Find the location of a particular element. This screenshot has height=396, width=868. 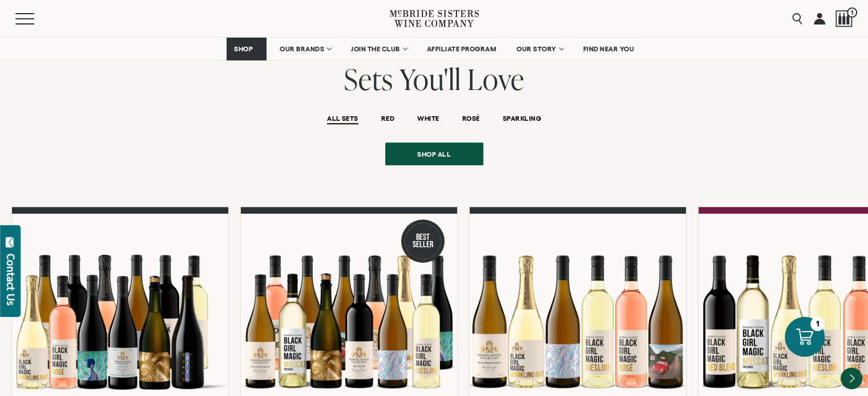

span: AFFILIATE PROGRAM is located at coordinates (461, 49).